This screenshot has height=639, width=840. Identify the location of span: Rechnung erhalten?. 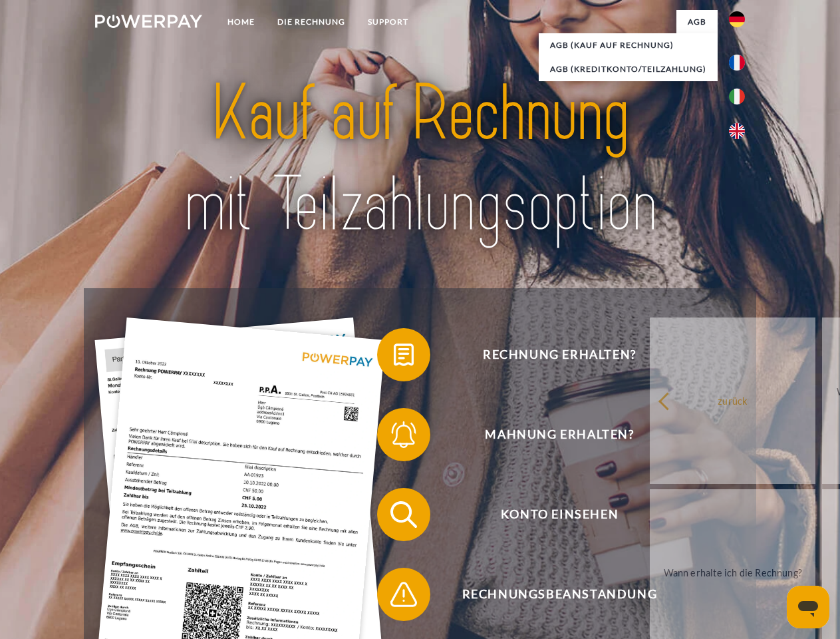
(559, 355).